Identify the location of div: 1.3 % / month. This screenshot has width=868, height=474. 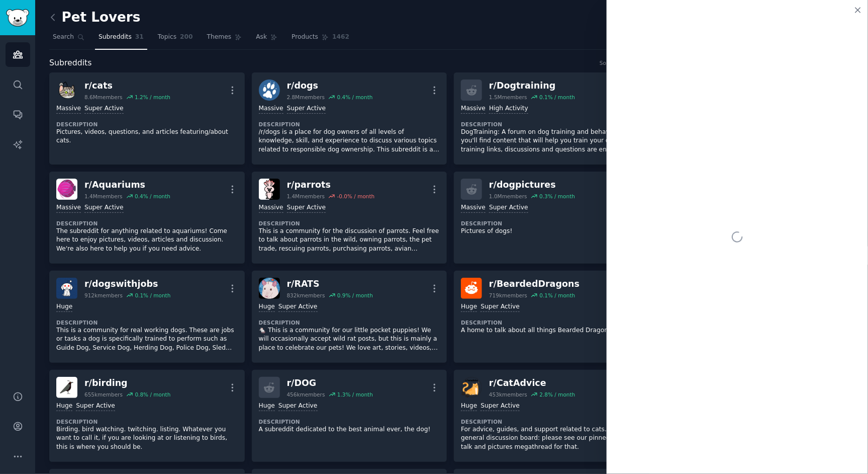
(355, 394).